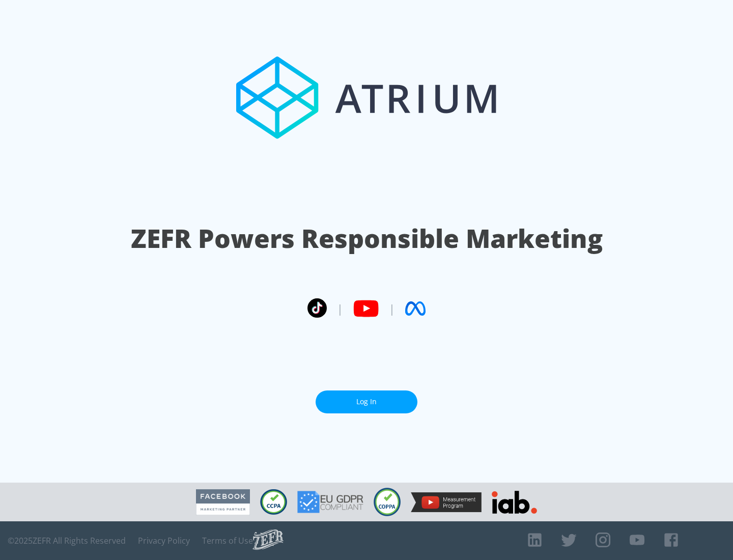 The width and height of the screenshot is (733, 560). Describe the element at coordinates (330, 502) in the screenshot. I see `img: GDPR Compliant` at that location.